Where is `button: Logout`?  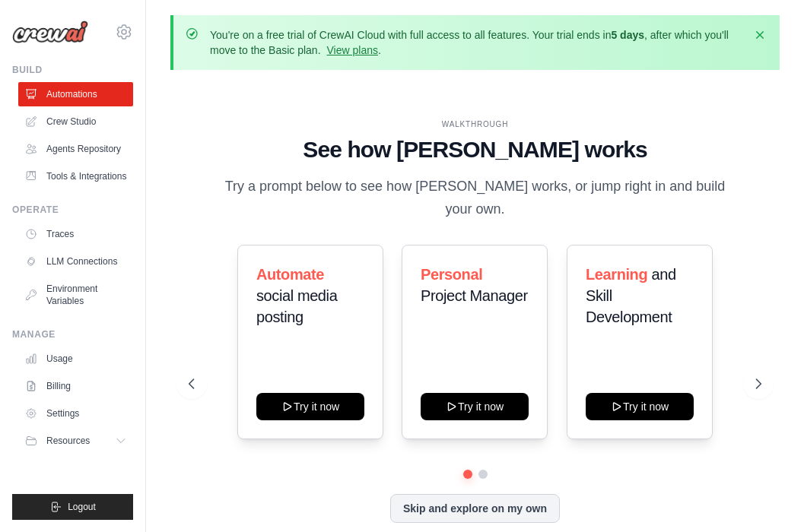 button: Logout is located at coordinates (72, 507).